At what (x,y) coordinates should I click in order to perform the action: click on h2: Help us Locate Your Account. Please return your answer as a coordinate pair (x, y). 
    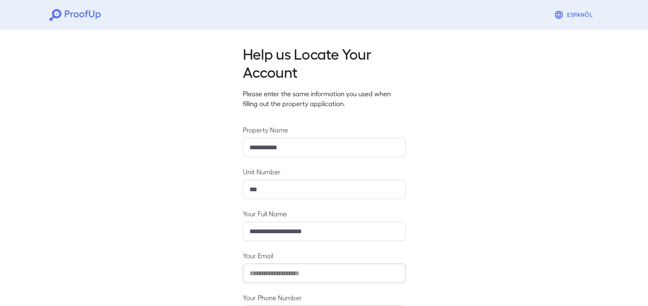
    Looking at the image, I should click on (324, 63).